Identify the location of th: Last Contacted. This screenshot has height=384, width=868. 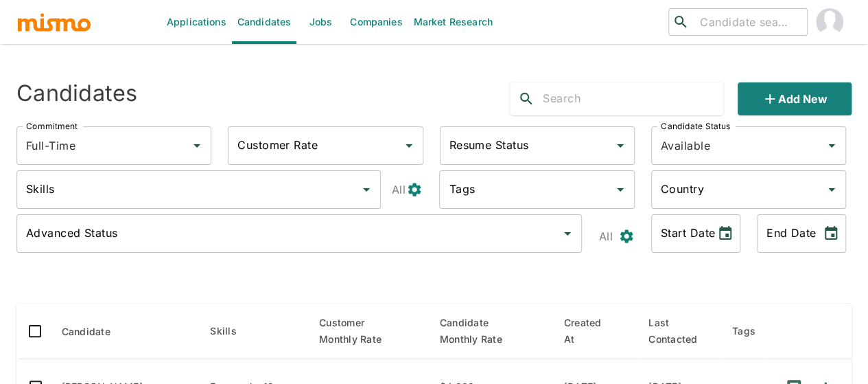
(679, 331).